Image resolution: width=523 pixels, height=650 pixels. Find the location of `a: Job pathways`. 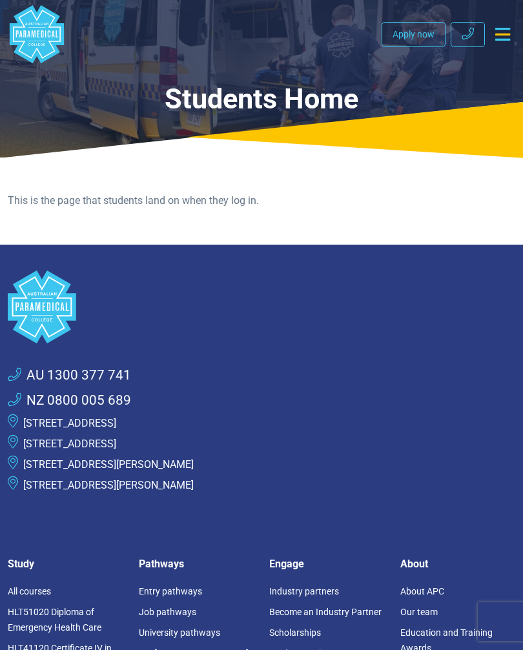

a: Job pathways is located at coordinates (167, 612).